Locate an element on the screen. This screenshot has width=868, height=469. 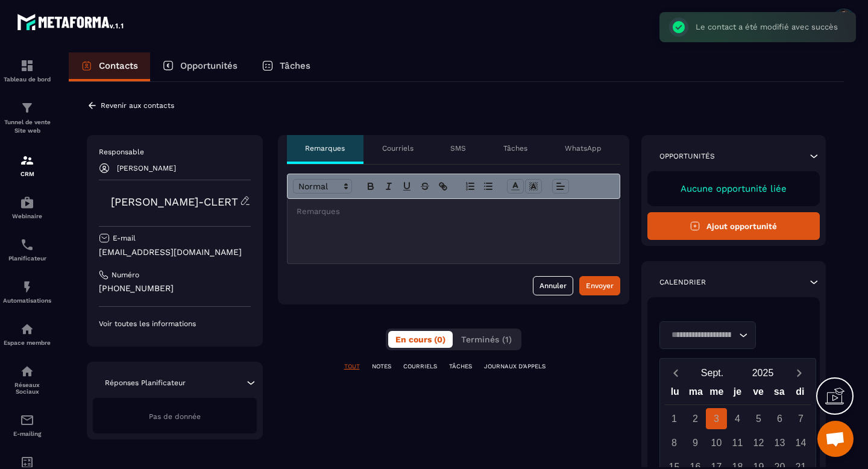
button: Envoyer is located at coordinates (600, 285).